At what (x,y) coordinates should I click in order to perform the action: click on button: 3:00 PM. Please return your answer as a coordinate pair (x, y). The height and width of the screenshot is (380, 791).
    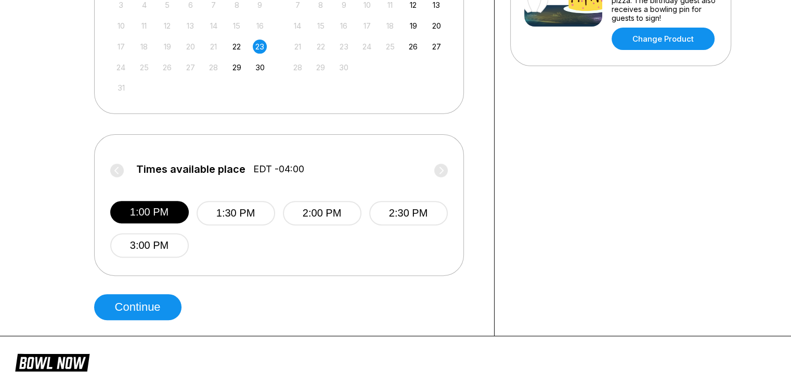
    Looking at the image, I should click on (149, 245).